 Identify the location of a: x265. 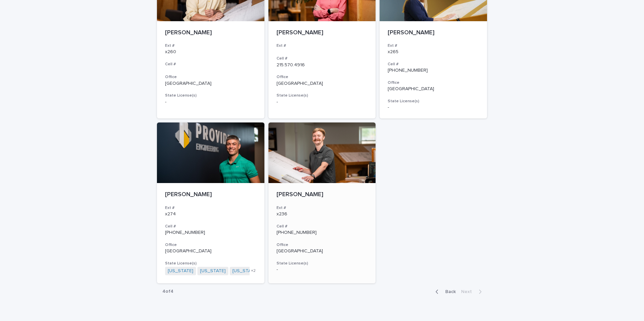
(393, 52).